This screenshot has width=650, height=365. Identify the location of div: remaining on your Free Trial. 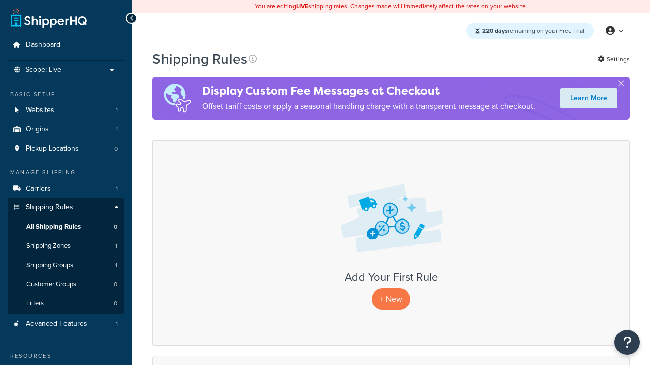
(529, 31).